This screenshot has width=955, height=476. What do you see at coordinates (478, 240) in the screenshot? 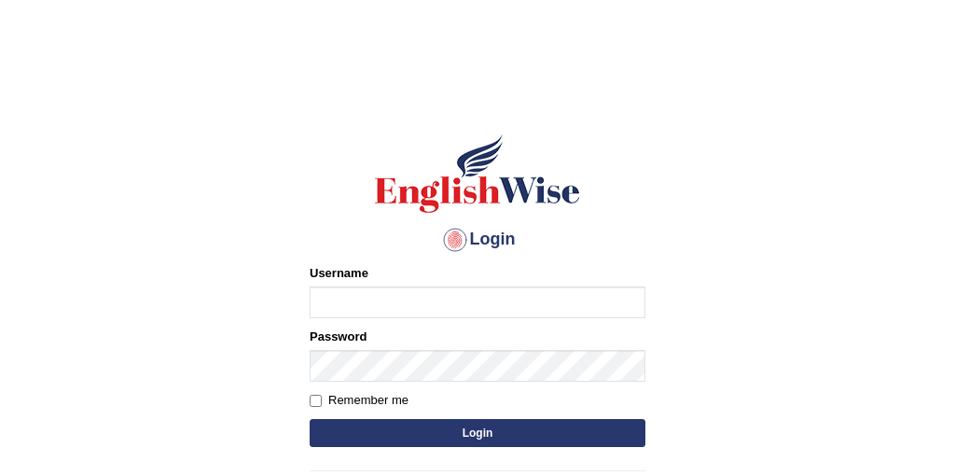
I see `h4: Login` at bounding box center [478, 240].